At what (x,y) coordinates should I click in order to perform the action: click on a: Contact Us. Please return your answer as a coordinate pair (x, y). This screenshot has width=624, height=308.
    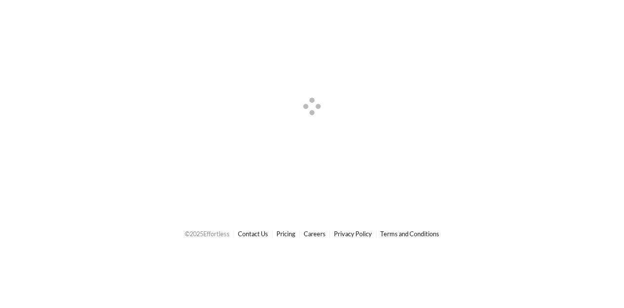
    Looking at the image, I should click on (253, 234).